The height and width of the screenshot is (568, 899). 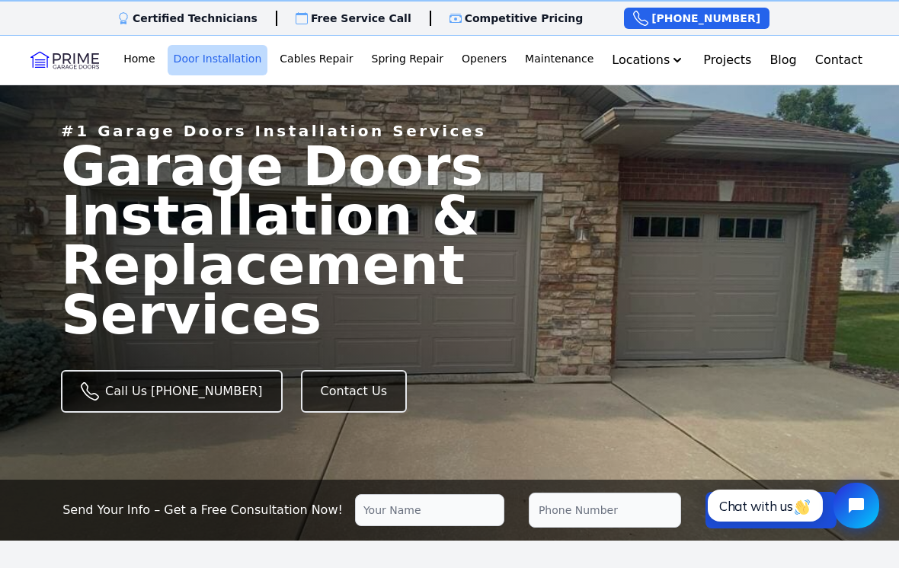 I want to click on button: Locations, so click(x=648, y=60).